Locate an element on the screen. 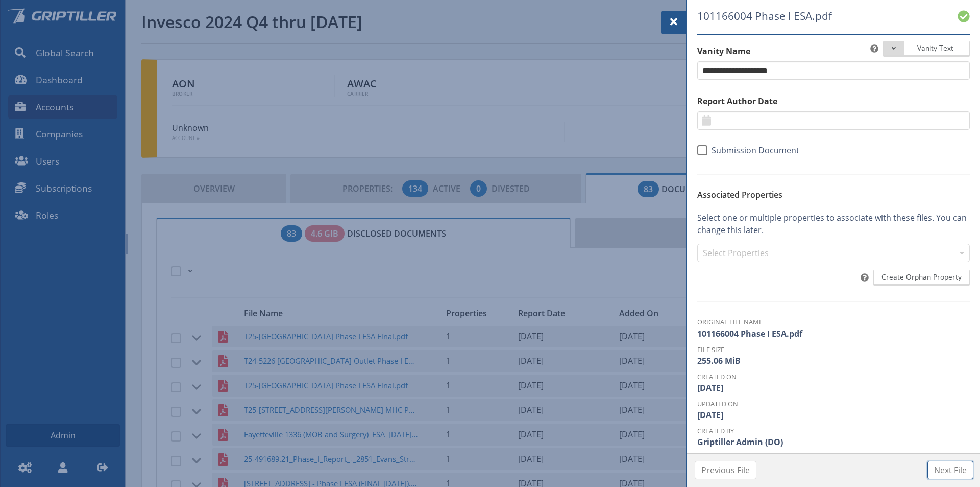 The width and height of the screenshot is (980, 487). h6: Associated Properties is located at coordinates (834, 194).